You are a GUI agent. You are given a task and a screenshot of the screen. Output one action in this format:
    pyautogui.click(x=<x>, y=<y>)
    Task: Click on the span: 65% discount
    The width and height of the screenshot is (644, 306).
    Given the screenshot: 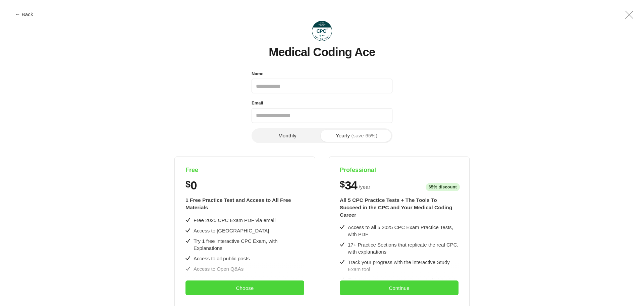 What is the action you would take?
    pyautogui.click(x=443, y=187)
    